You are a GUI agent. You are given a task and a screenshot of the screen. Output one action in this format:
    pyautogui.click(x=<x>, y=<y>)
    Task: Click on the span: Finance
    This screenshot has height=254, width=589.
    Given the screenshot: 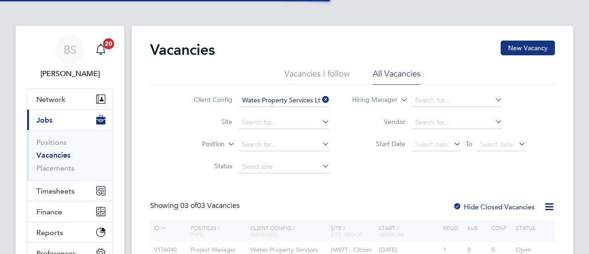 What is the action you would take?
    pyautogui.click(x=49, y=211)
    